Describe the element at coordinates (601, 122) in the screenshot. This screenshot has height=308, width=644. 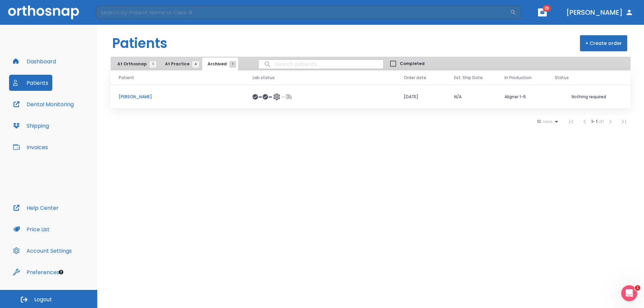
I see `span: of 1` at that location.